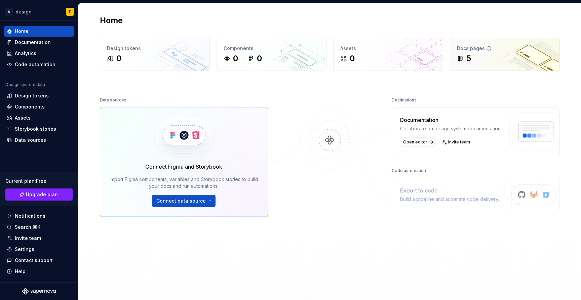  What do you see at coordinates (39, 31) in the screenshot?
I see `a: Home` at bounding box center [39, 31].